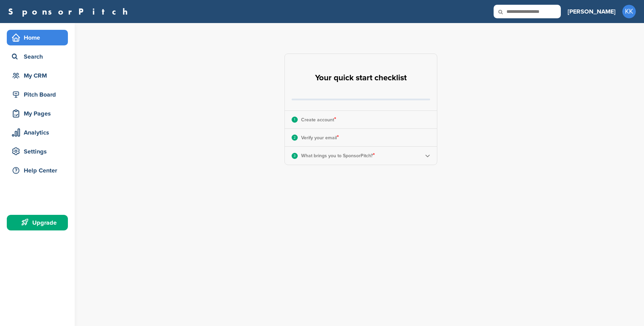  Describe the element at coordinates (39, 113) in the screenshot. I see `div: My Pages` at that location.